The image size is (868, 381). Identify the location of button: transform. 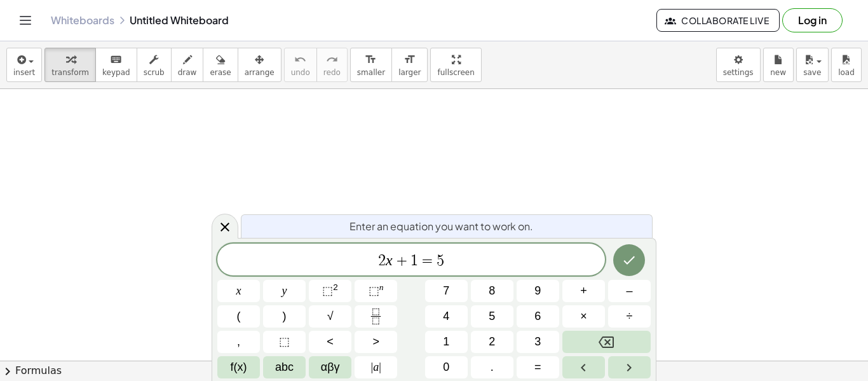
(70, 65).